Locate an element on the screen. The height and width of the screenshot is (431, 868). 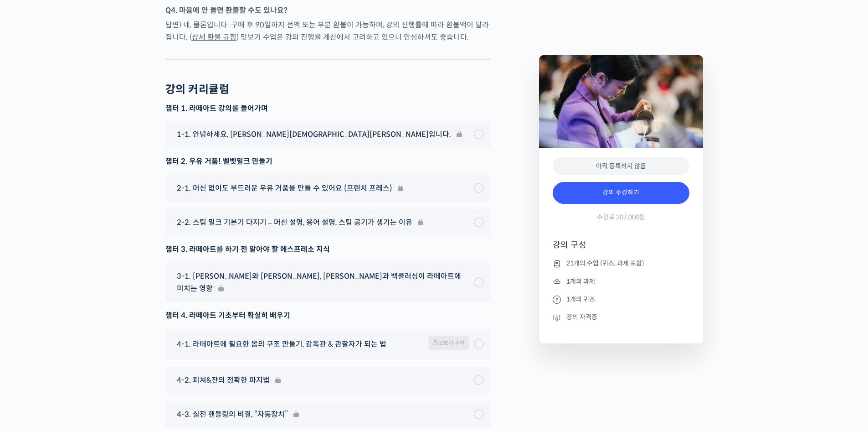
div: 챕터 4. 라떼아트 기초부터 확실히 배우기 is located at coordinates (328, 315).